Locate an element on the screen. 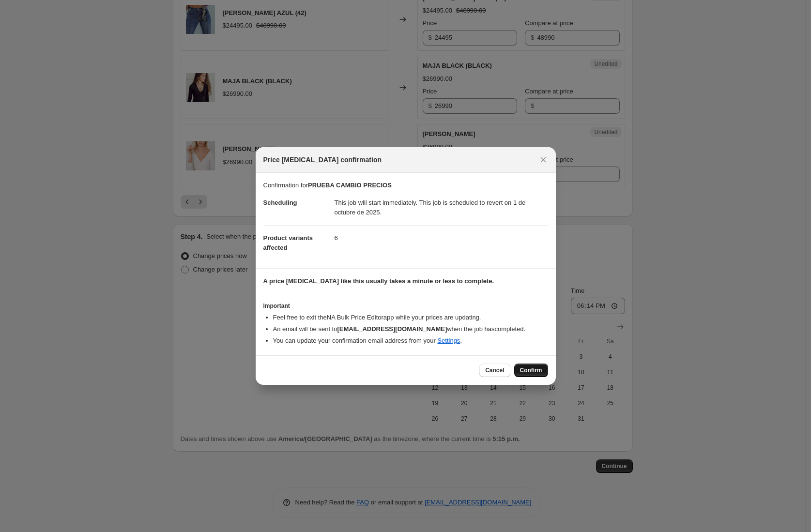  button: Close is located at coordinates (544, 160).